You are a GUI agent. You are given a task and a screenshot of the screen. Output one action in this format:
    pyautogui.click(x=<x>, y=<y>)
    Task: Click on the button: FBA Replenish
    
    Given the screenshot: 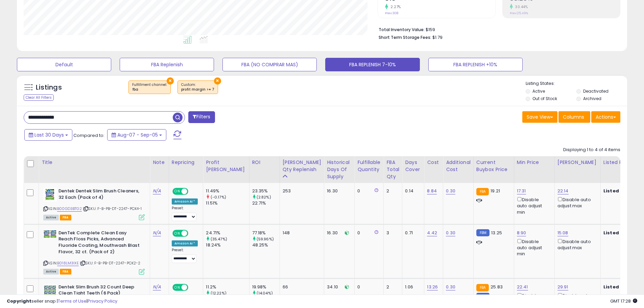 What is the action you would take?
    pyautogui.click(x=167, y=65)
    